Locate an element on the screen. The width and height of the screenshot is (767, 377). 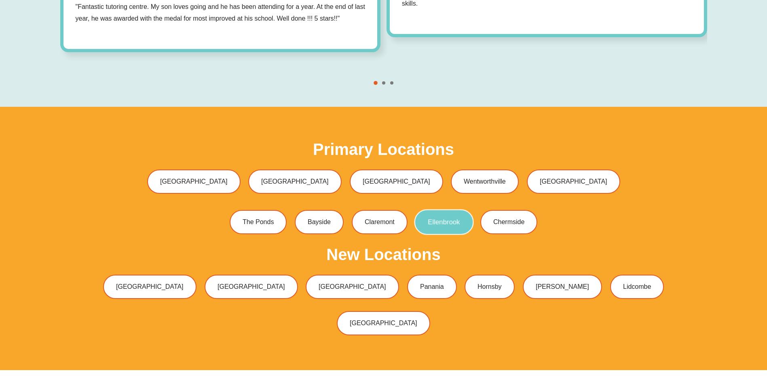
div: Chat Widget is located at coordinates (699, 331).